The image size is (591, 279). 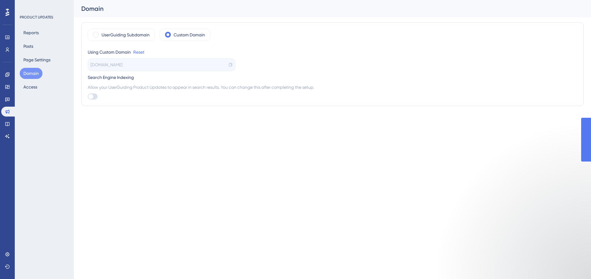 I want to click on button: Reports, so click(x=31, y=33).